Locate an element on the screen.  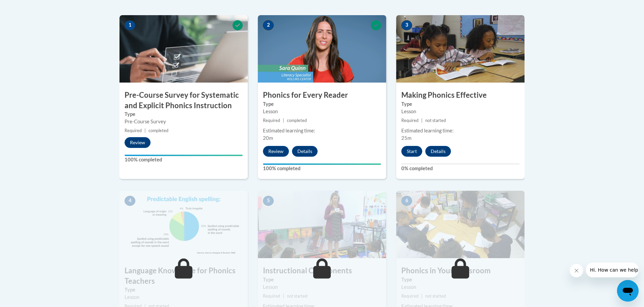
h3: Pre-Course Survey for Systematic and Explicit Phonics Instruction is located at coordinates (184, 101).